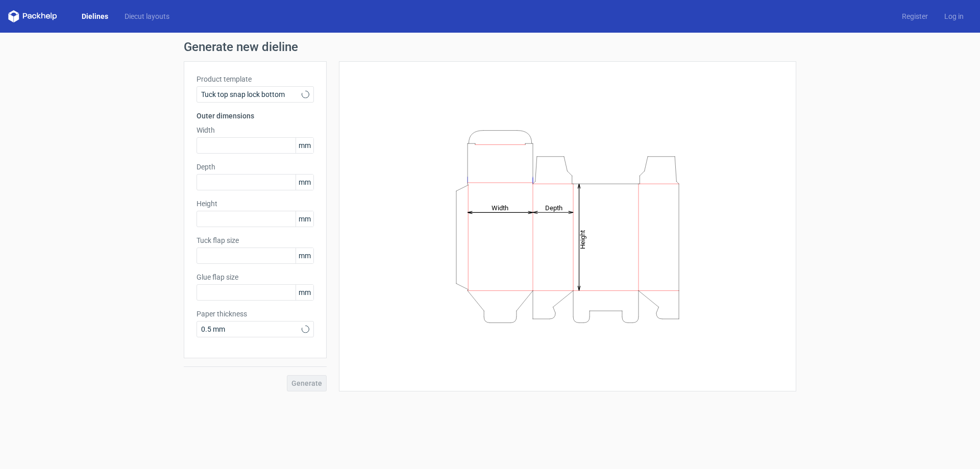 This screenshot has width=980, height=469. What do you see at coordinates (582, 239) in the screenshot?
I see `tspan: Height` at bounding box center [582, 239].